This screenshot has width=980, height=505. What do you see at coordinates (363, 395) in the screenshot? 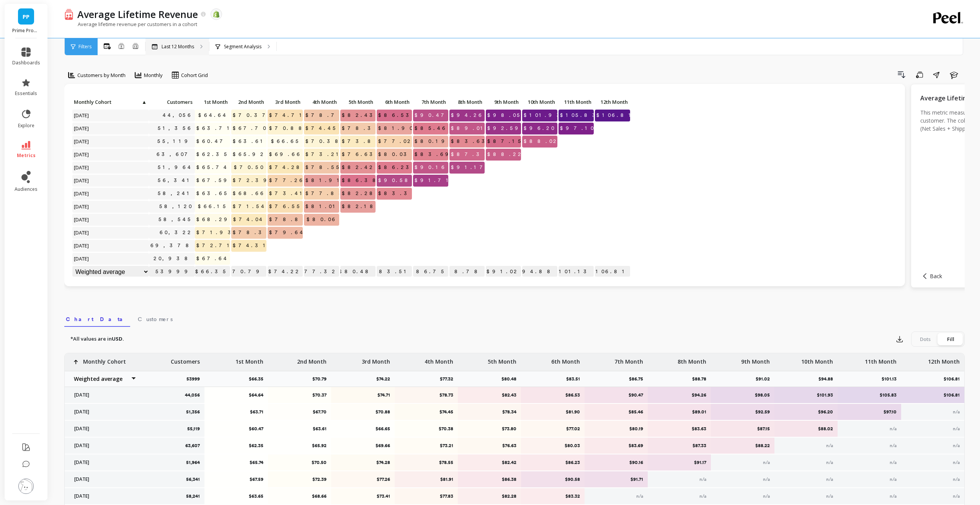
I see `p: $74.71` at bounding box center [363, 395].